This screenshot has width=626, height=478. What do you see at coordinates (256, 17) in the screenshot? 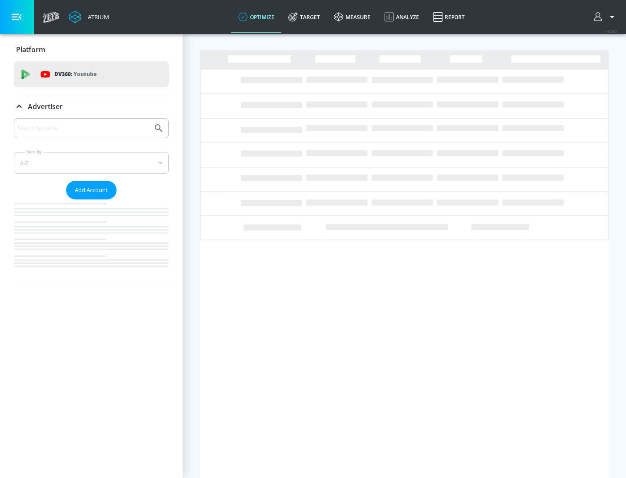
I see `a: optimize` at bounding box center [256, 17].